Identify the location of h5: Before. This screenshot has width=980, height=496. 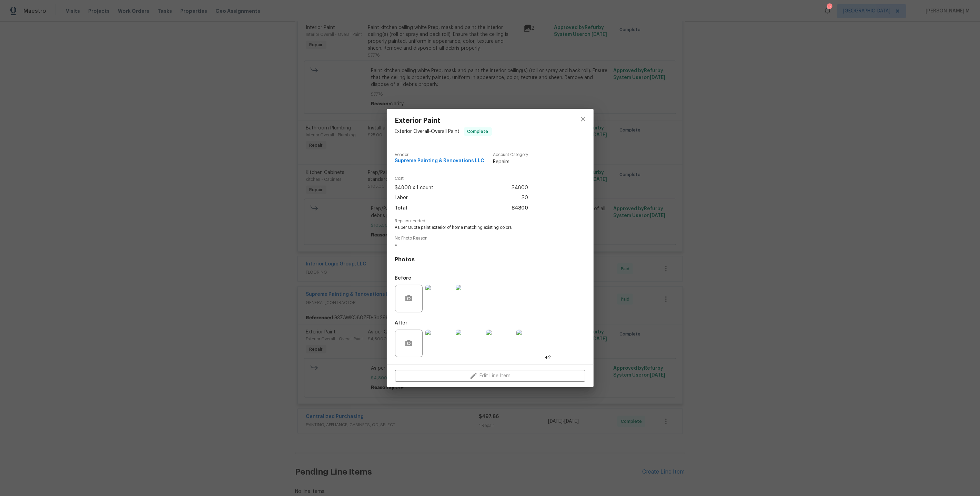
(404, 278).